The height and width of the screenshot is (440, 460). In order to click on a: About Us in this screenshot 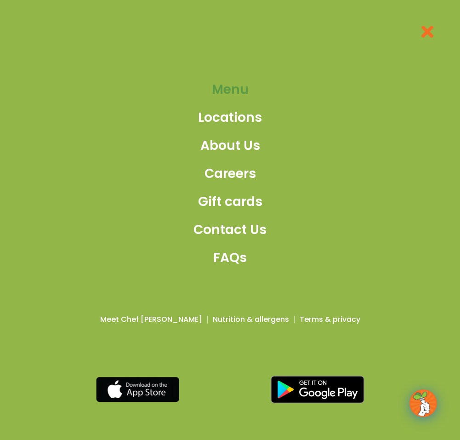, I will do `click(230, 146)`.